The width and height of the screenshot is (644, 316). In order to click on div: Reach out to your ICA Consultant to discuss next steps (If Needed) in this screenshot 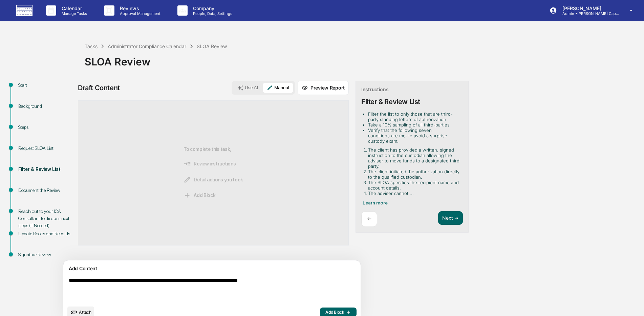, I will do `click(46, 218)`.